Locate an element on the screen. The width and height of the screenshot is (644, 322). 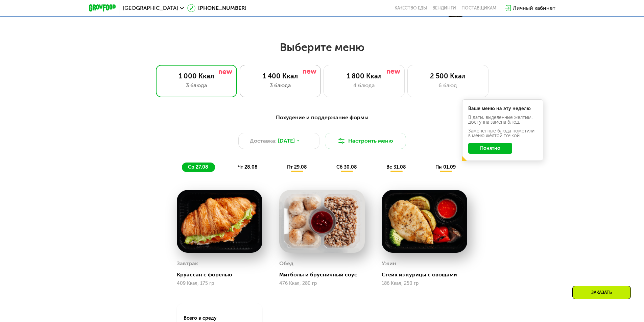
div: 2 500 Ккал is located at coordinates (448, 76).